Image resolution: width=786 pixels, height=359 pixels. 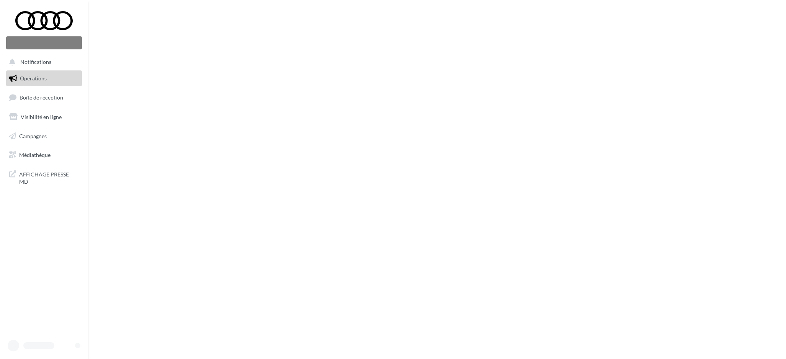 What do you see at coordinates (41, 97) in the screenshot?
I see `span: Boîte de réception` at bounding box center [41, 97].